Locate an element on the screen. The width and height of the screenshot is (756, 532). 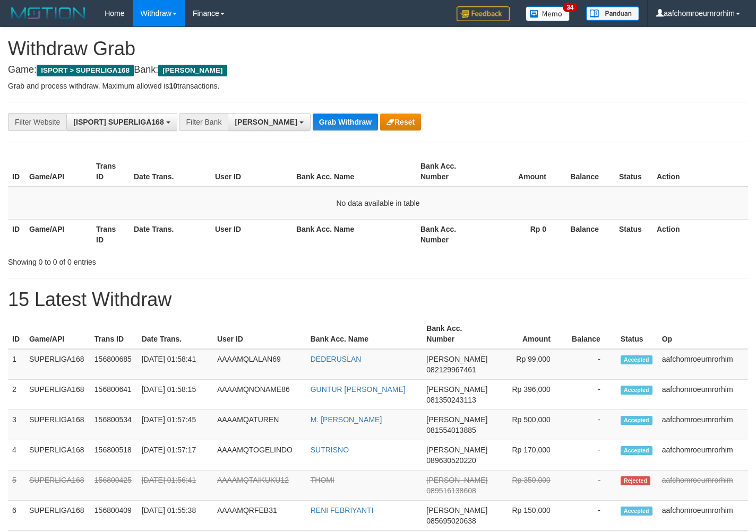
span: Copy 085695020638 to clipboard is located at coordinates (451, 520).